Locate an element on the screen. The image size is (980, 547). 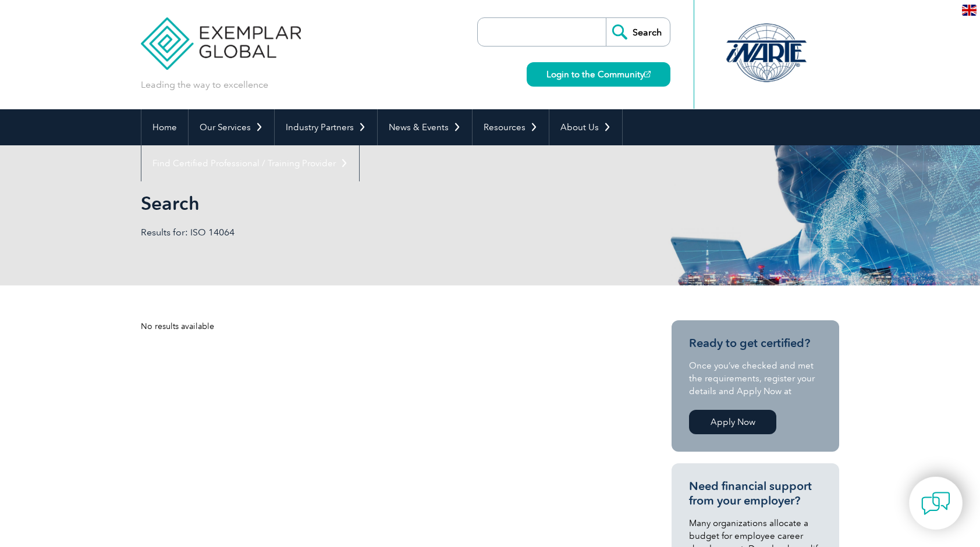
div: No results available is located at coordinates (385, 326).